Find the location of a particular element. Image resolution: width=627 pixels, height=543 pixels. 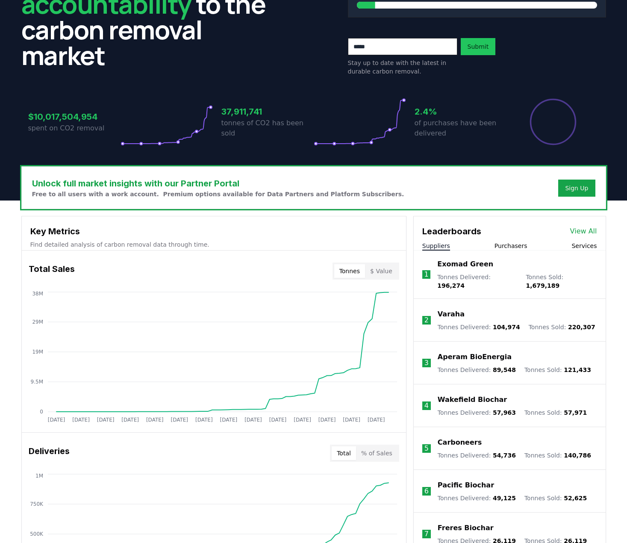

p: Stay up to date with the latest in durable carbon removal. is located at coordinates (403, 67).